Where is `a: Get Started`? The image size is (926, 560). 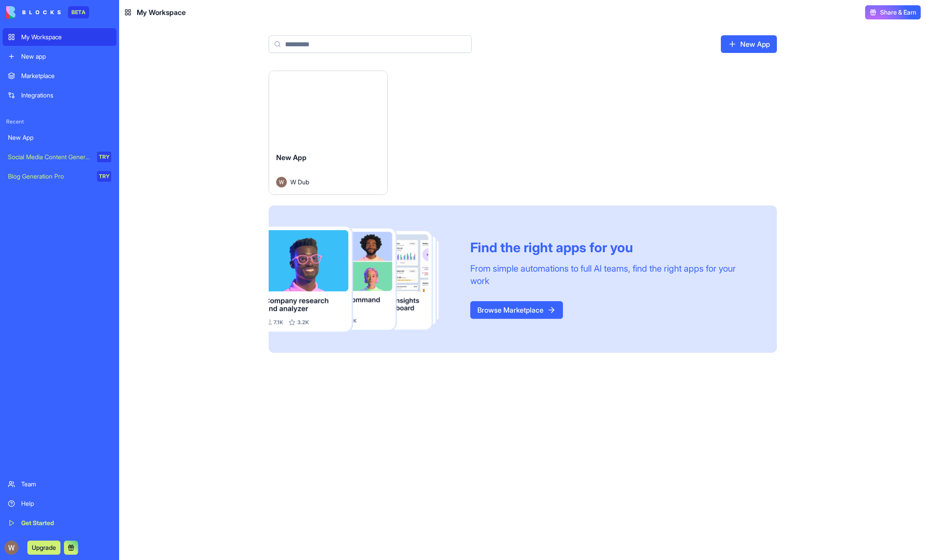 a: Get Started is located at coordinates (60, 524).